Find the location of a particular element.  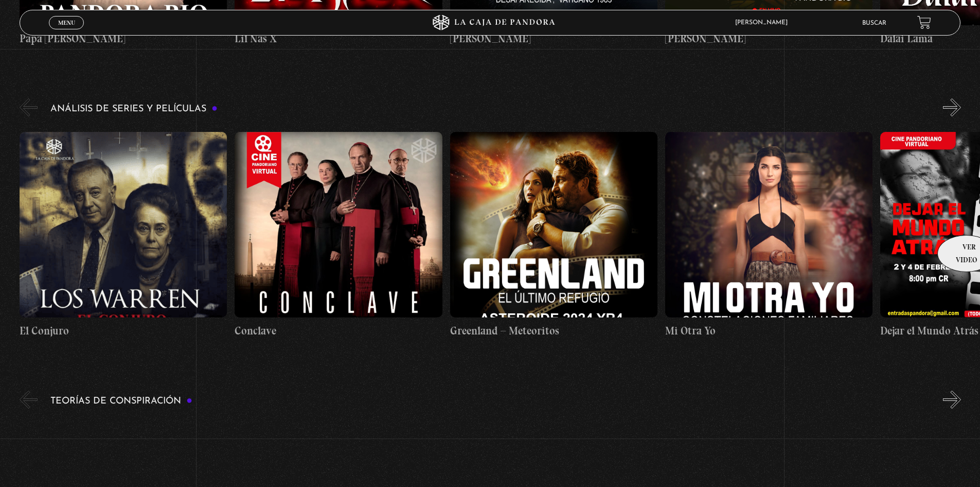

h4: Lil Nas X is located at coordinates (338, 39).